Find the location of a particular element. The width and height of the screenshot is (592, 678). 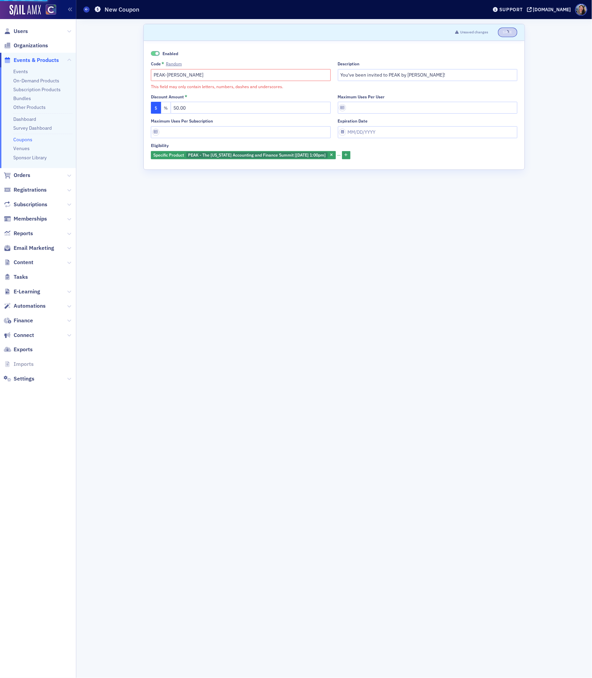

span: Profile is located at coordinates (581, 10).